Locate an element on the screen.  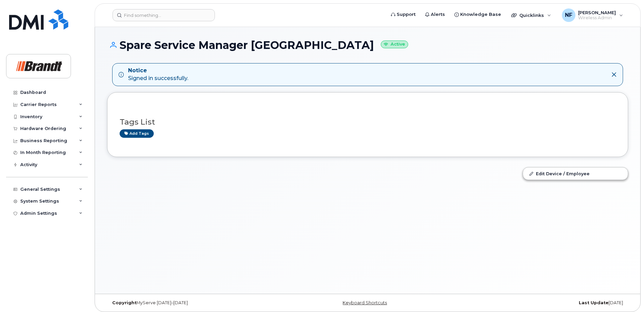
a: Add tags is located at coordinates (137, 133).